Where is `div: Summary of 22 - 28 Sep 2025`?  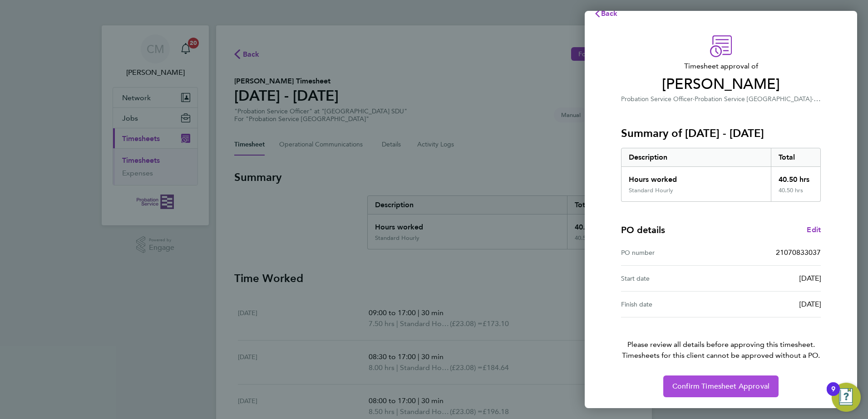
div: Summary of 22 - 28 Sep 2025 is located at coordinates (721, 175).